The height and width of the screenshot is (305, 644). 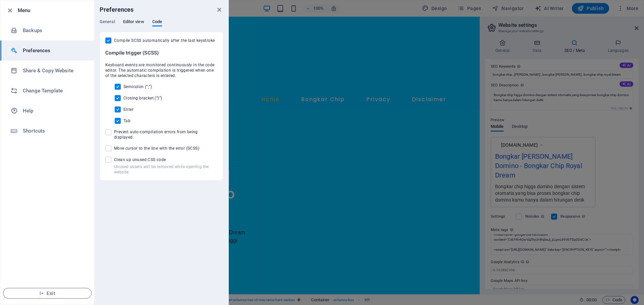 What do you see at coordinates (161, 25) in the screenshot?
I see `div: Preferences` at bounding box center [161, 25].